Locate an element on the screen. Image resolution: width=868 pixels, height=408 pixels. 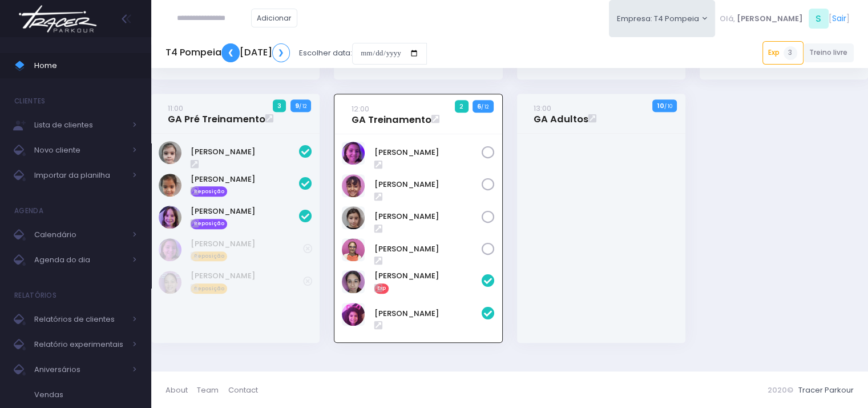
span: 2020© is located at coordinates (780, 389).